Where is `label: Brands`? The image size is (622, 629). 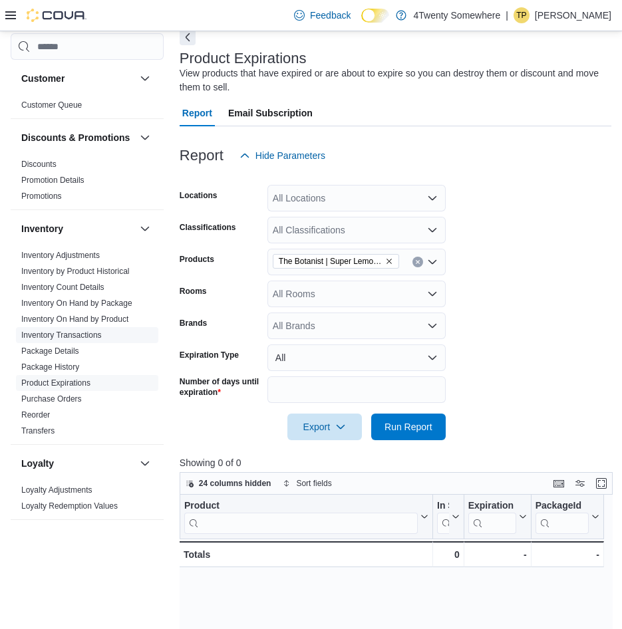 label: Brands is located at coordinates (193, 323).